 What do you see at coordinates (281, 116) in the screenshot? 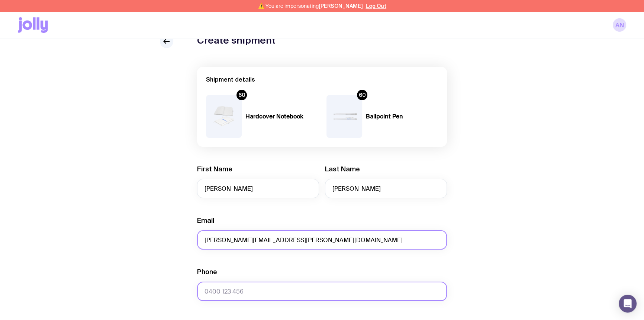
I see `h4: Hardcover Notebook` at bounding box center [281, 116].